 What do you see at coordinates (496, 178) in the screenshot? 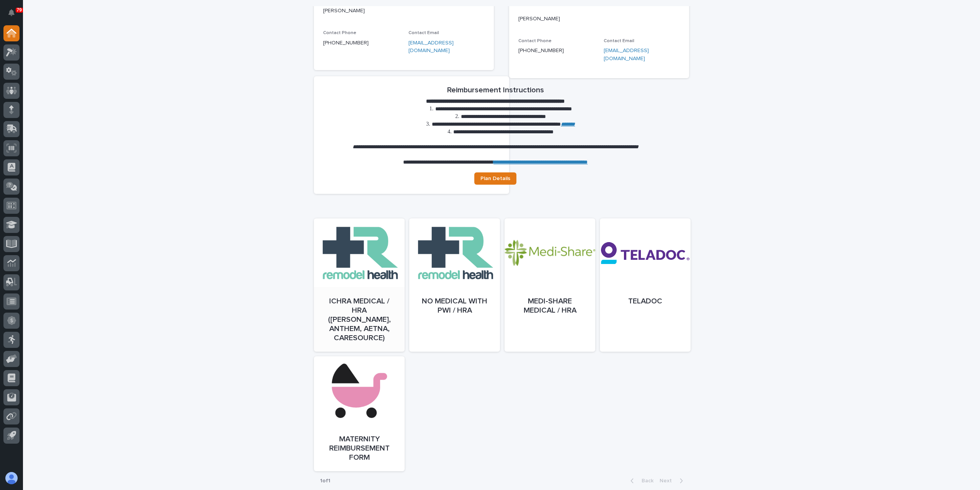
I see `span: Plan Details` at bounding box center [496, 178].